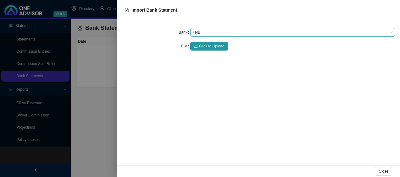 The image size is (400, 177). What do you see at coordinates (209, 46) in the screenshot?
I see `button: uploadClick to Upload` at bounding box center [209, 46].